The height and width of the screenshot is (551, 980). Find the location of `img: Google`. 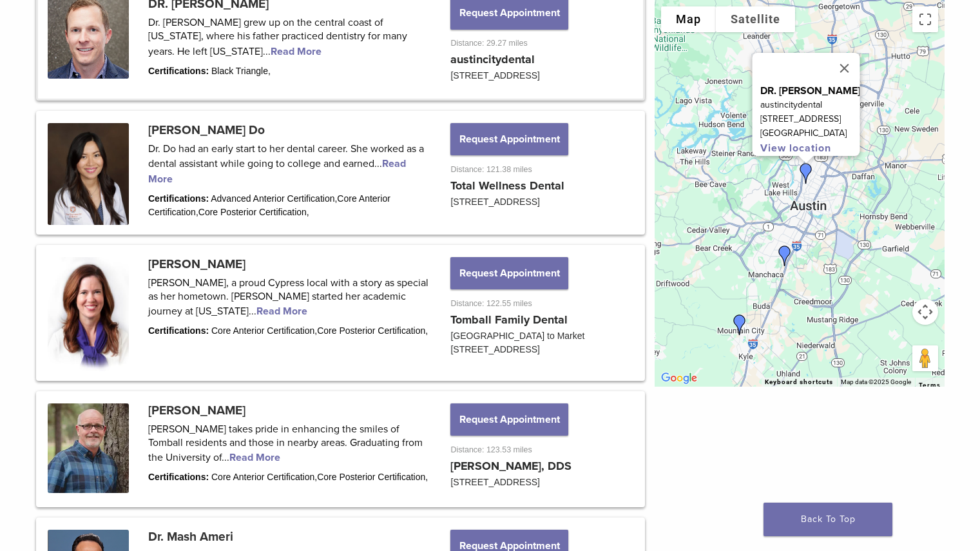

img: Google is located at coordinates (679, 378).